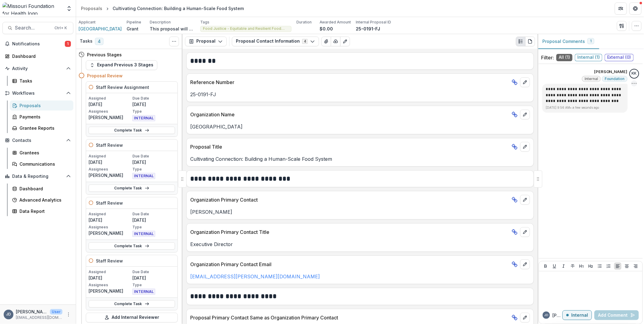 The width and height of the screenshot is (644, 324). What do you see at coordinates (579, 315) in the screenshot?
I see `p: Internal` at bounding box center [579, 315].